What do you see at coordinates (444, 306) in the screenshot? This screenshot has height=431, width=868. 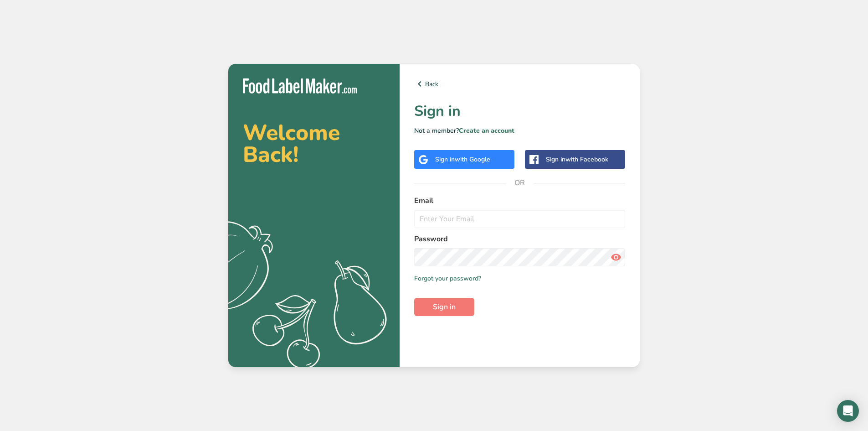 I see `button: Sign in` at bounding box center [444, 306].